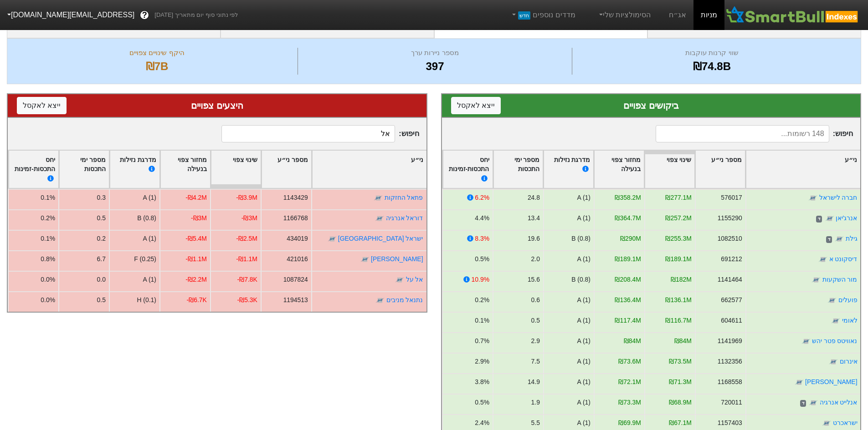  Describe the element at coordinates (731, 321) in the screenshot. I see `div: 604611` at that location.